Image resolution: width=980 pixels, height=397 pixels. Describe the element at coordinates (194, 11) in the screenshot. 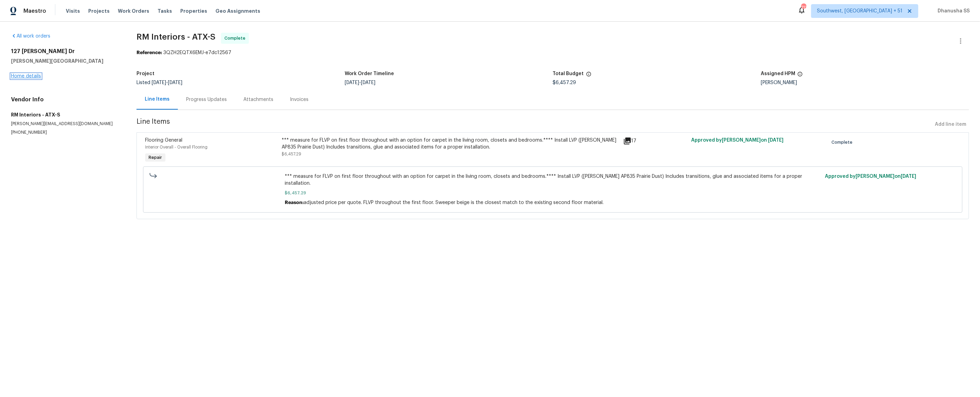

I see `span: Properties` at that location.